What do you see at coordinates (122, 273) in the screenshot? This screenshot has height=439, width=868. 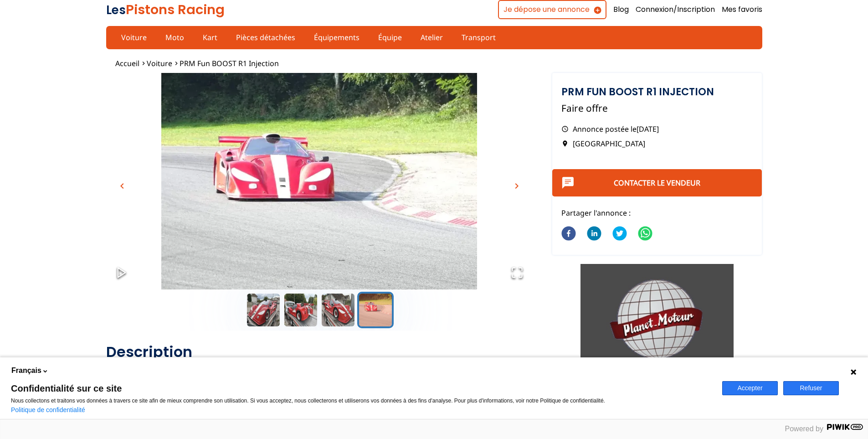 I see `button: Play or Pause Slideshow` at bounding box center [122, 273].